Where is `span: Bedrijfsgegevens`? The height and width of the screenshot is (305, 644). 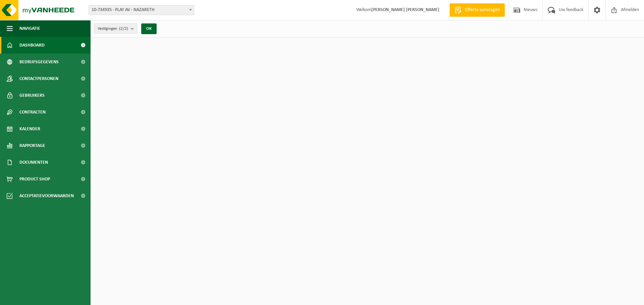
span: Bedrijfsgegevens is located at coordinates (39, 62).